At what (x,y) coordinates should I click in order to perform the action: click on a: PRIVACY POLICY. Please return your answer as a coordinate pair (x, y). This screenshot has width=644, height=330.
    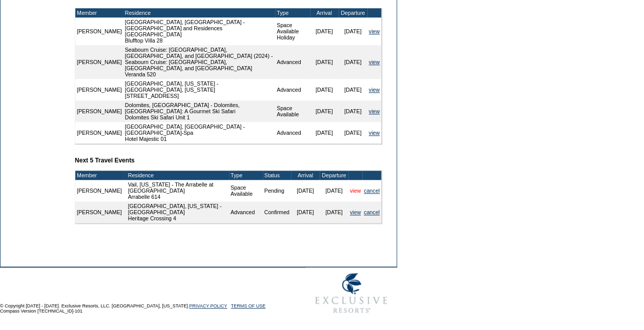
    Looking at the image, I should click on (208, 306).